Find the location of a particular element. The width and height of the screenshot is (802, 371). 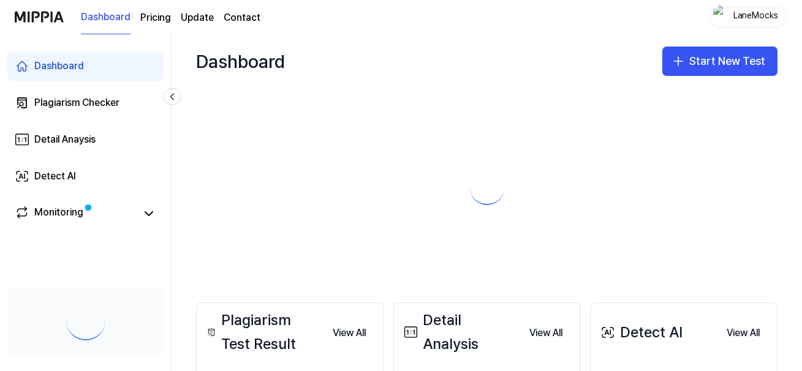

a: Update is located at coordinates (197, 18).